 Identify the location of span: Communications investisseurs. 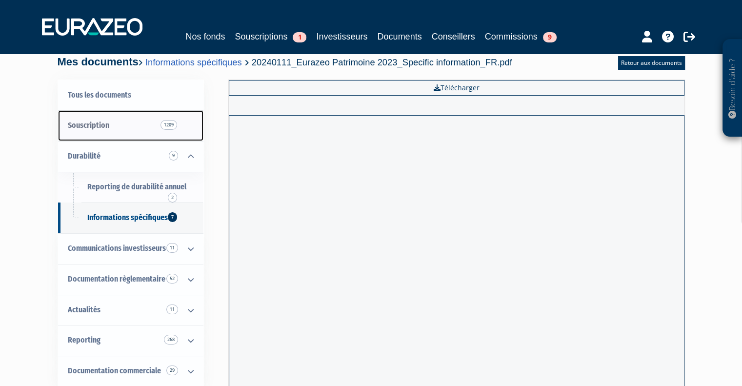
(117, 248).